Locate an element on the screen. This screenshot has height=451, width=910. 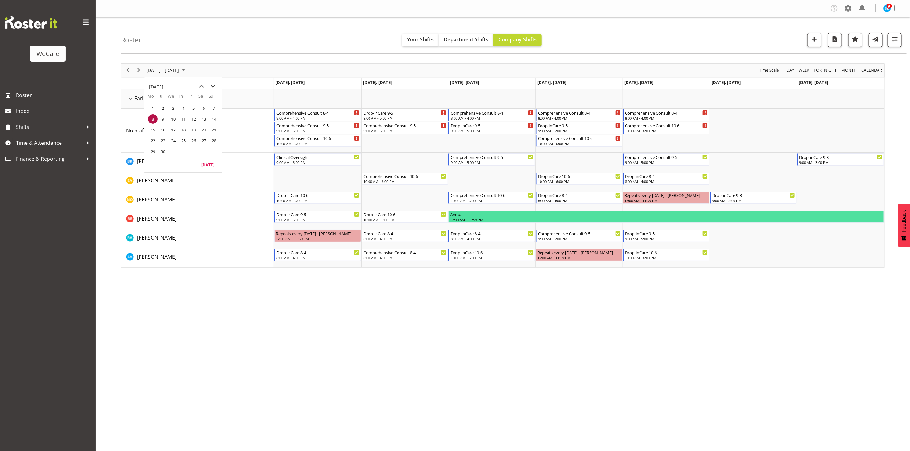
td: No Staff Member resource is located at coordinates (197, 131).